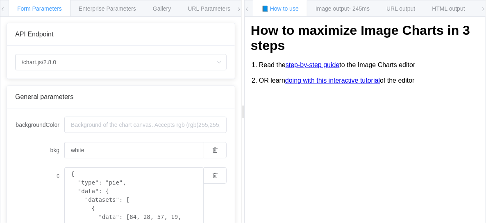  What do you see at coordinates (365, 38) in the screenshot?
I see `h1: How to maximize Image Charts in 3 steps` at bounding box center [365, 38].